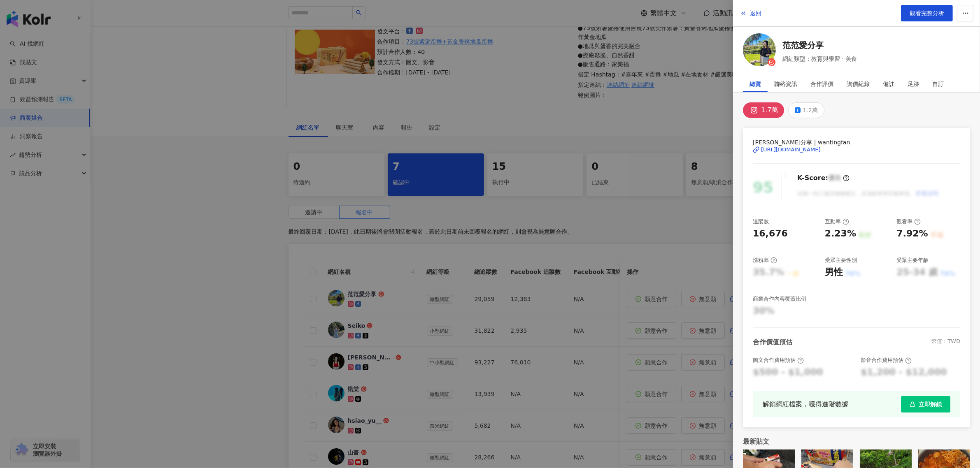  I want to click on div: 追蹤數, so click(761, 222).